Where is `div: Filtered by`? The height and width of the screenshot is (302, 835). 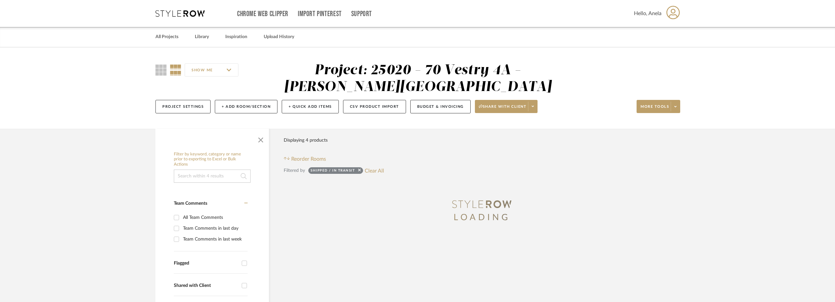
div: Filtered by is located at coordinates (294, 170).